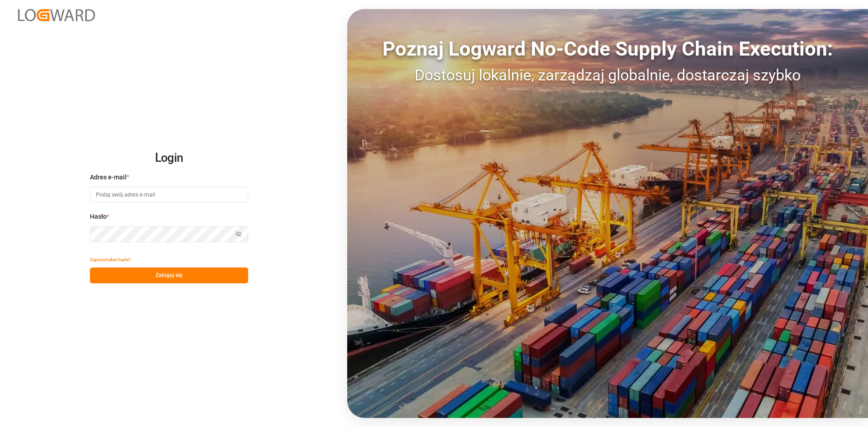 The image size is (868, 427). Describe the element at coordinates (56, 15) in the screenshot. I see `img: Logward_new_orange.png` at that location.